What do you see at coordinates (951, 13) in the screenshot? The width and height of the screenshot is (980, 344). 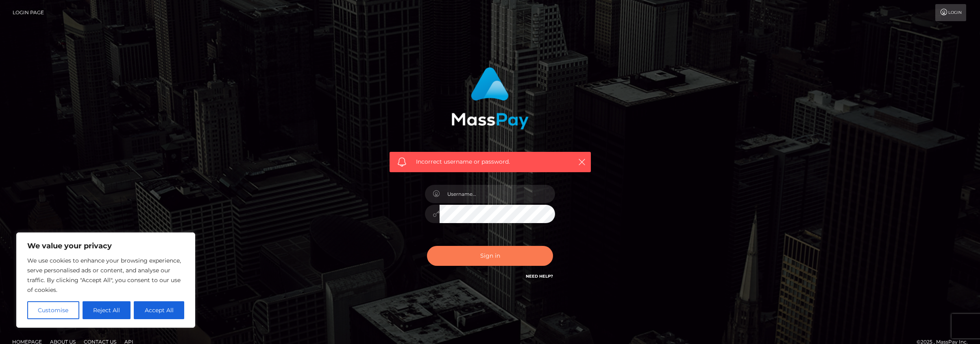 I see `a: Login` at bounding box center [951, 13].